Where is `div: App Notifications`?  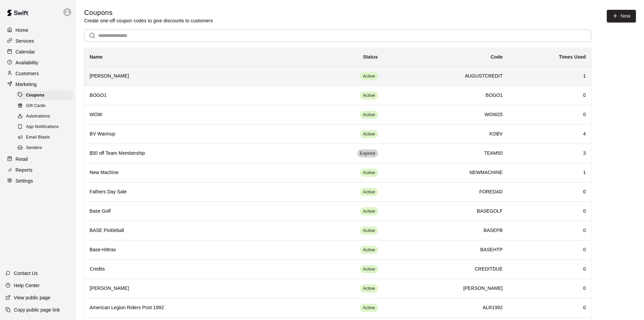 div: App Notifications is located at coordinates (45, 127).